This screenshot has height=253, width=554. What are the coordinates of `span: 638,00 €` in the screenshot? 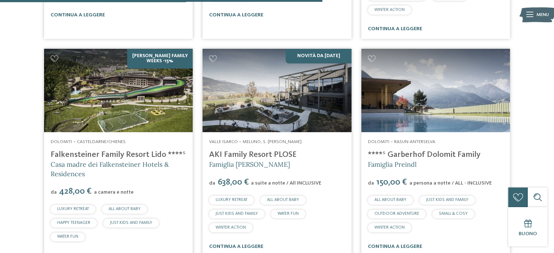 It's located at (233, 183).